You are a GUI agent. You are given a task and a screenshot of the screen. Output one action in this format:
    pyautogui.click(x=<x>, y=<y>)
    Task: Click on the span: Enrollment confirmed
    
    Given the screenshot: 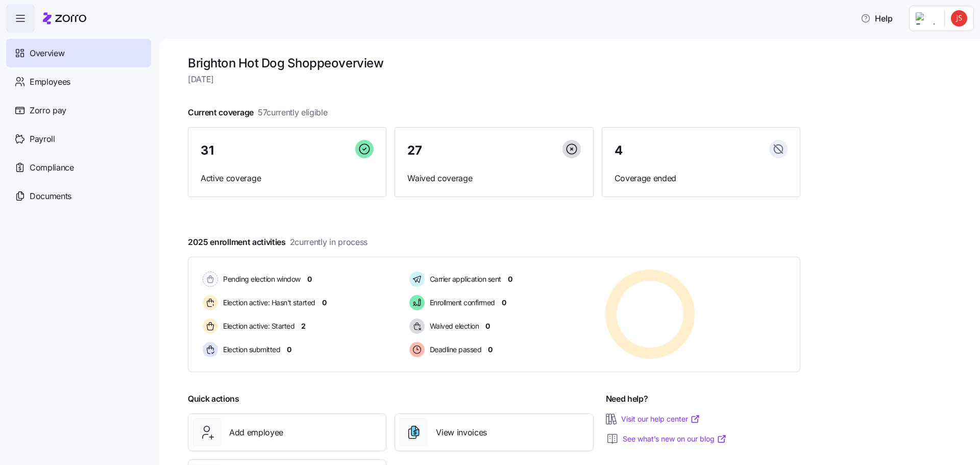 What is the action you would take?
    pyautogui.click(x=461, y=303)
    